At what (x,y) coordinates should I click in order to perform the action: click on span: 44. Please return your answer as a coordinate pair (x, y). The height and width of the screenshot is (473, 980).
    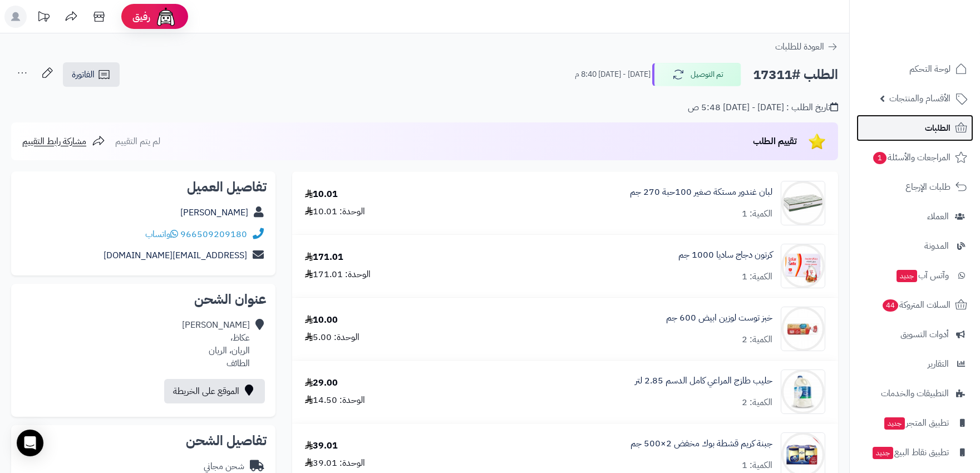
    Looking at the image, I should click on (891, 306).